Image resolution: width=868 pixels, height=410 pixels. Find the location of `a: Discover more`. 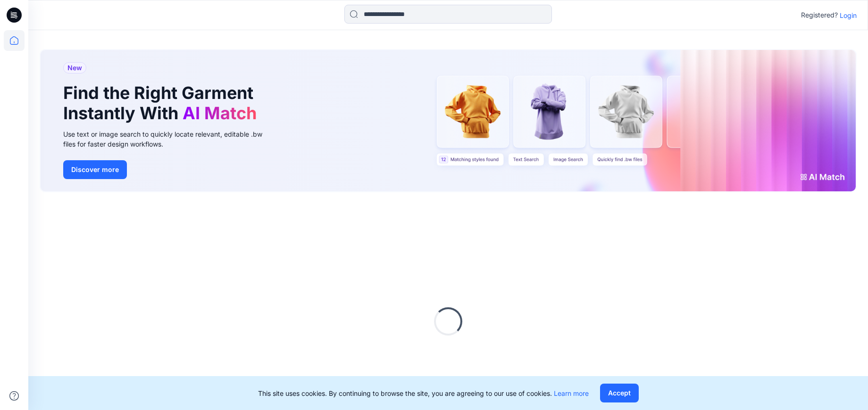

a: Discover more is located at coordinates (95, 170).